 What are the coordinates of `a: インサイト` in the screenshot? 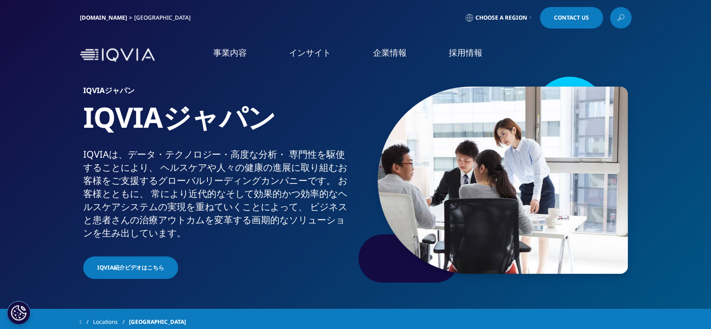 It's located at (310, 52).